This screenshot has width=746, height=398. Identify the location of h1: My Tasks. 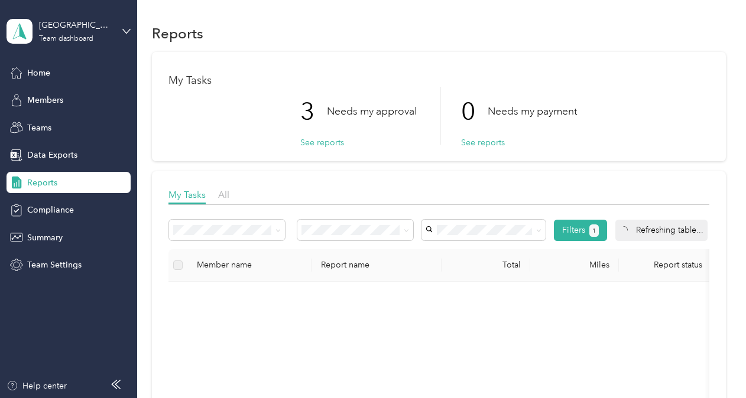
(439, 80).